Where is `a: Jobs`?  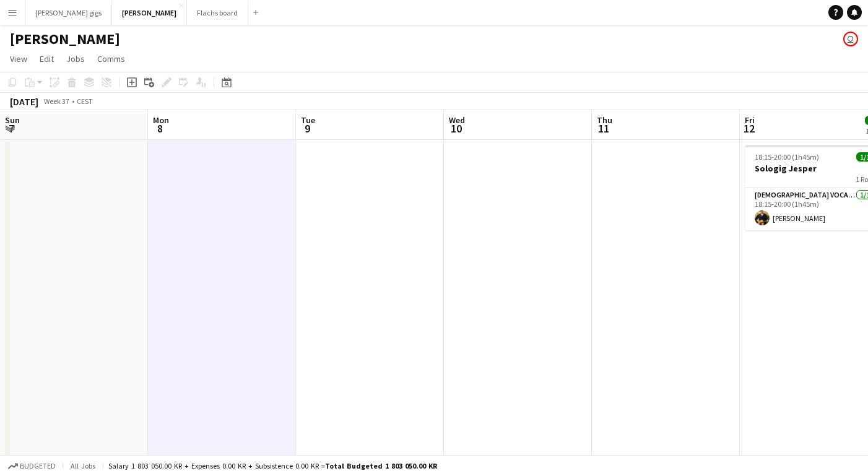 a: Jobs is located at coordinates (76, 59).